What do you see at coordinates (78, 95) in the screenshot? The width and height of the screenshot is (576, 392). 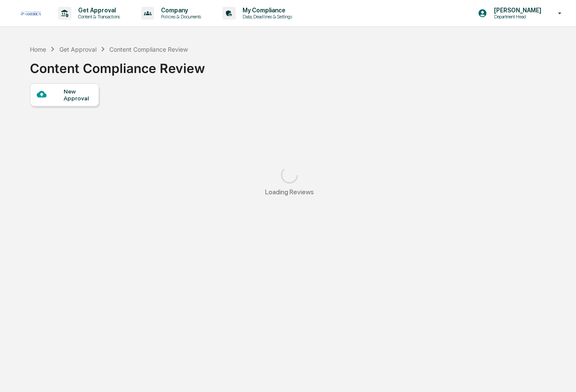 I see `div: New Approval` at bounding box center [78, 95].